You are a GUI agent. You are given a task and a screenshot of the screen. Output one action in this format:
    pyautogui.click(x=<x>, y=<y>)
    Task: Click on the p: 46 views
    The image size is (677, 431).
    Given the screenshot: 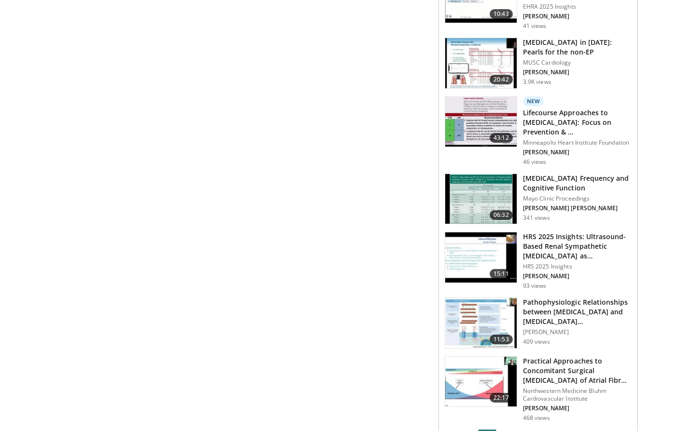 What is the action you would take?
    pyautogui.click(x=534, y=162)
    